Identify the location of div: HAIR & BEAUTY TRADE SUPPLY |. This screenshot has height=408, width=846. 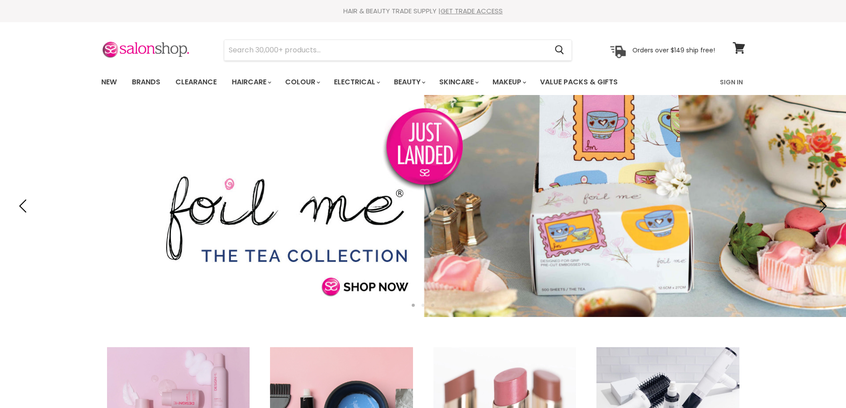
(423, 11).